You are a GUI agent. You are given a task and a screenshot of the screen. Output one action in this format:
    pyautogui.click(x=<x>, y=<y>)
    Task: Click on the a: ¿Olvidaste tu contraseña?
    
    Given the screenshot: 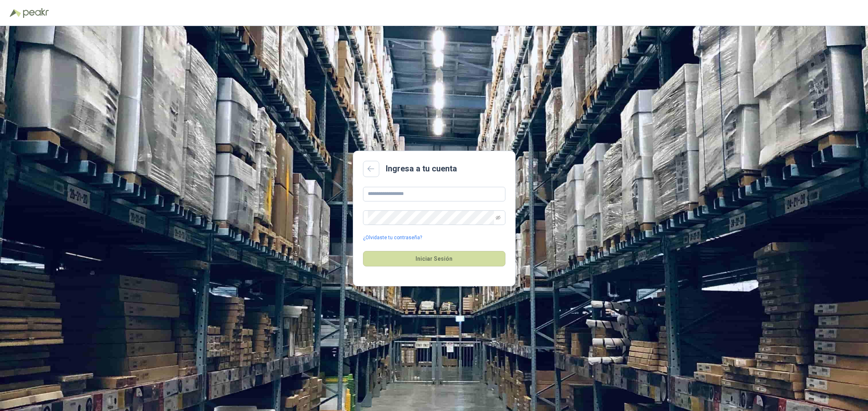 What is the action you would take?
    pyautogui.click(x=392, y=237)
    